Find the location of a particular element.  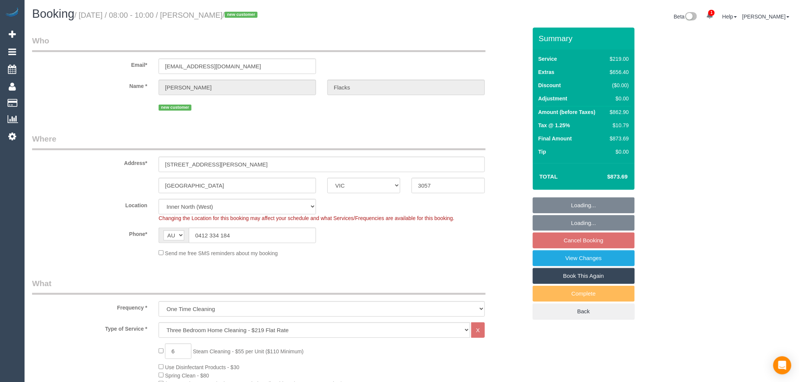

label: Name * is located at coordinates (89, 85).